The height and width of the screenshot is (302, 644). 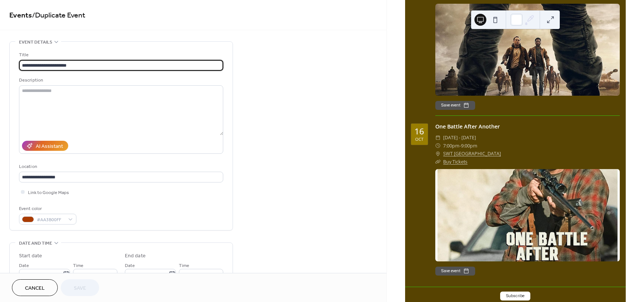 I want to click on div: Start date, so click(x=31, y=256).